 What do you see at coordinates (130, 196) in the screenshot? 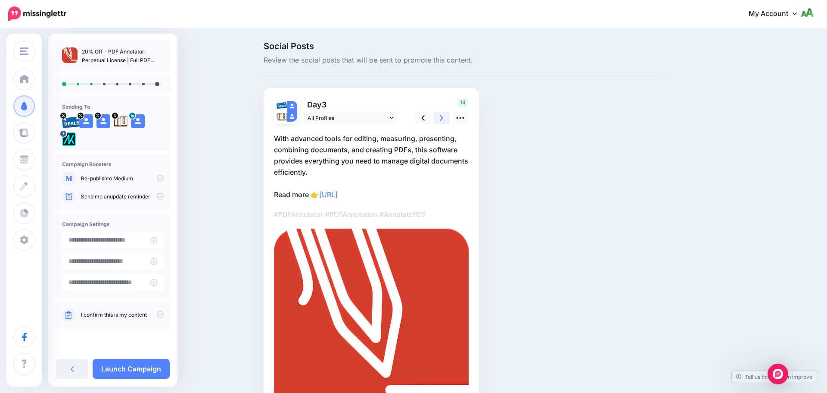
I see `a: update reminder` at bounding box center [130, 196].